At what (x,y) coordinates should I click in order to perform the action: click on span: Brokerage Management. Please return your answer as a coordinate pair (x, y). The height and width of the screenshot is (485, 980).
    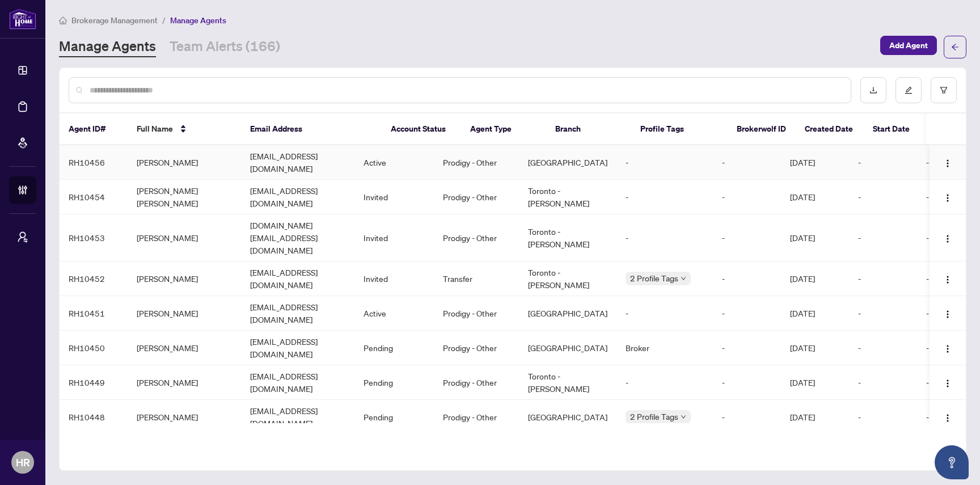
    Looking at the image, I should click on (114, 20).